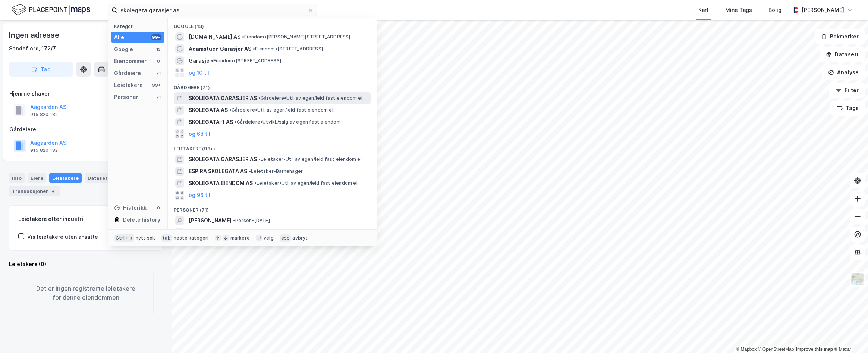  I want to click on span: Gårdeiere • Utvikl./salg av egen fast eiendom, so click(288, 122).